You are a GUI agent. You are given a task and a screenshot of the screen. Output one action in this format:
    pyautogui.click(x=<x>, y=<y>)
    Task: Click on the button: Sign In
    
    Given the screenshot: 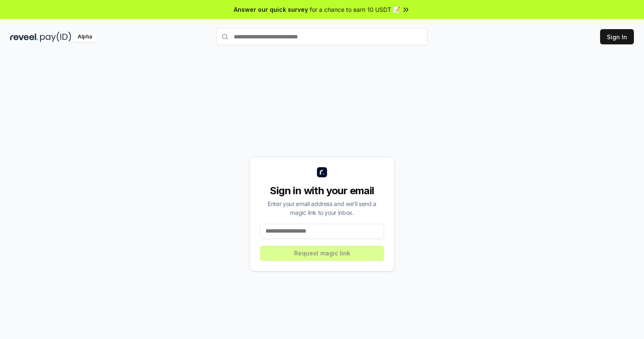 What is the action you would take?
    pyautogui.click(x=617, y=37)
    